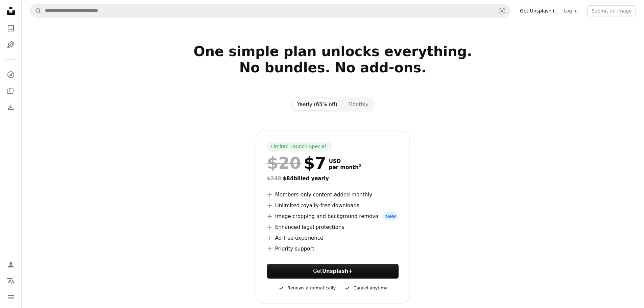 The image size is (644, 308). I want to click on sup: 1, so click(327, 145).